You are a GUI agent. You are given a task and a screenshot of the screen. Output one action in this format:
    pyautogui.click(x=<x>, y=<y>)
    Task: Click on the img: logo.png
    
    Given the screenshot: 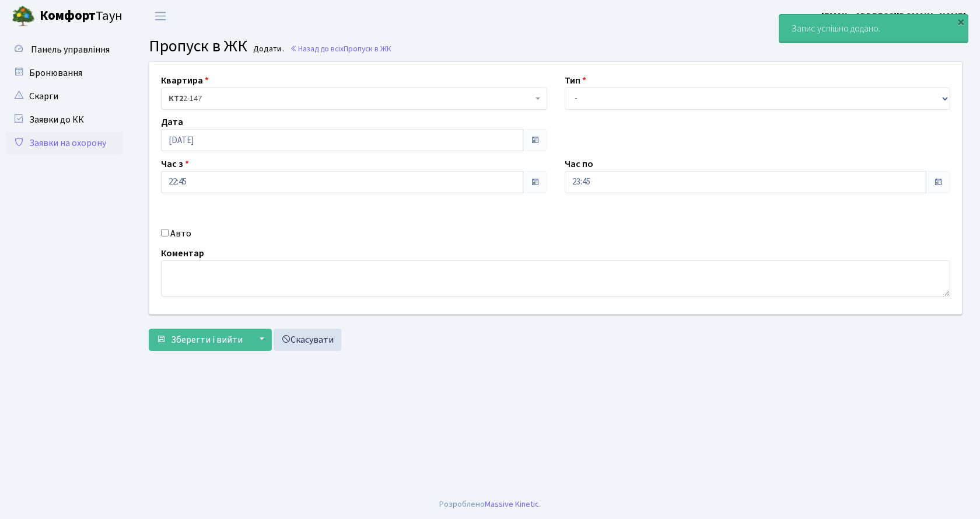 What is the action you would take?
    pyautogui.click(x=23, y=17)
    